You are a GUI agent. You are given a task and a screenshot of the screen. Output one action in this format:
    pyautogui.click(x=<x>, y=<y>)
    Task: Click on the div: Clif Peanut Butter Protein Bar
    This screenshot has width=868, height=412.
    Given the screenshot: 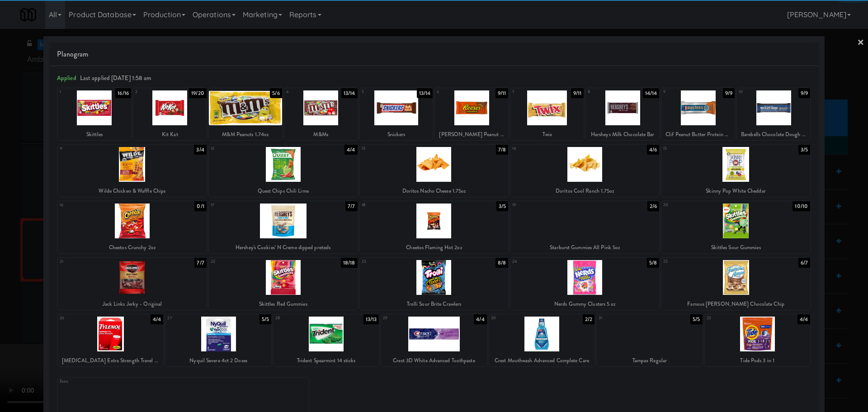 What is the action you would take?
    pyautogui.click(x=698, y=134)
    